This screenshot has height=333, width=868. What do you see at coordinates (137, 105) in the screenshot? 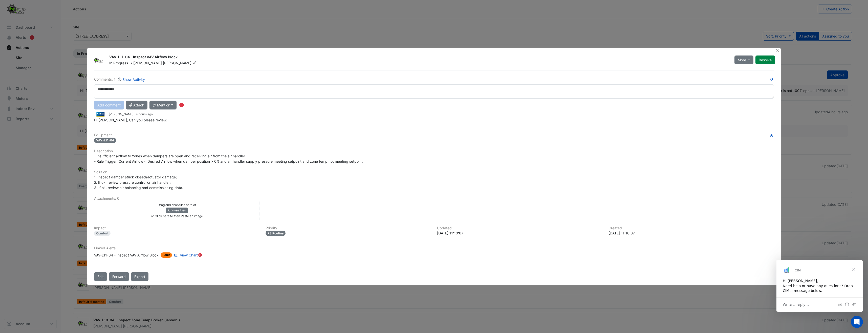
I see `button: Attach` at bounding box center [137, 105].